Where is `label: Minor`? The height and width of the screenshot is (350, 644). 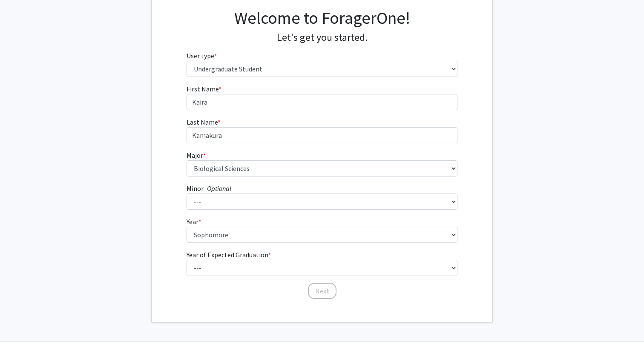 label: Minor is located at coordinates (209, 188).